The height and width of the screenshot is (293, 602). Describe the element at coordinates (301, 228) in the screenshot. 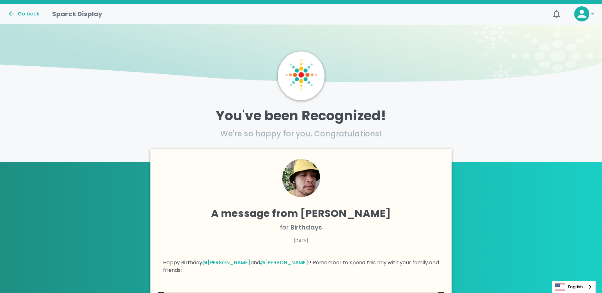

I see `p: for` at that location.